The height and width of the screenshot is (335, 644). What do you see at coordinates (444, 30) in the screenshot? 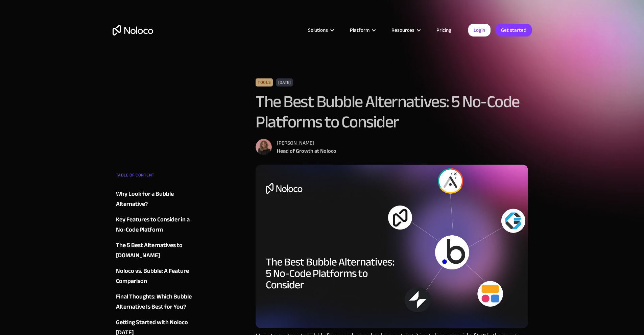
I see `a: Pricing` at bounding box center [444, 30].